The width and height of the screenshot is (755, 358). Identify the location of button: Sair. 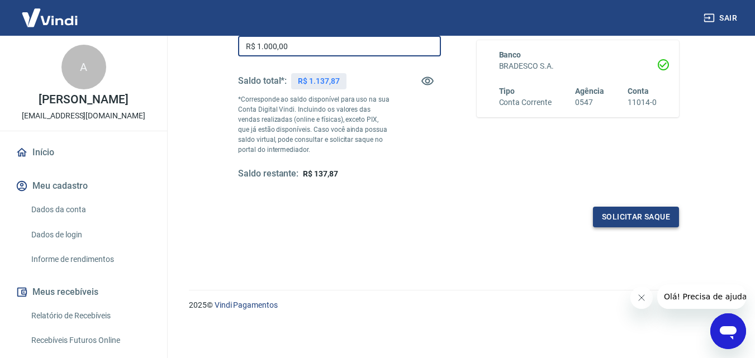
(721, 18).